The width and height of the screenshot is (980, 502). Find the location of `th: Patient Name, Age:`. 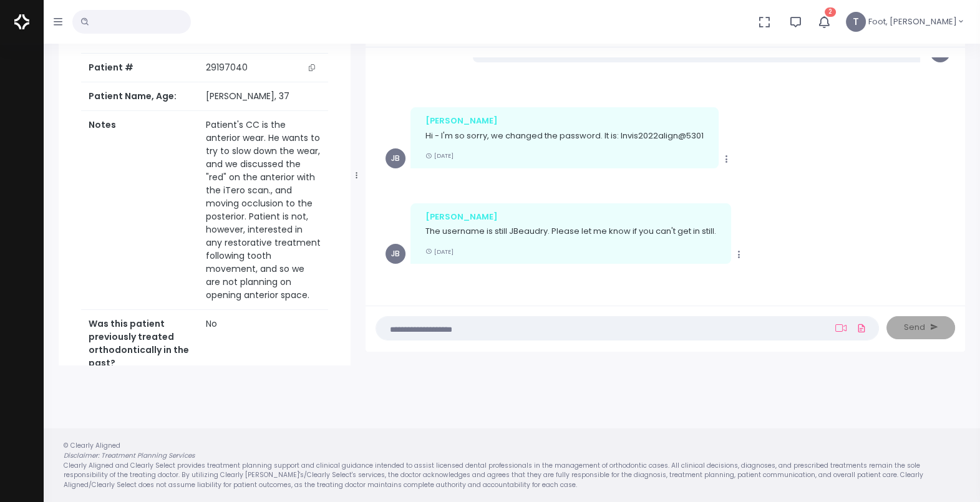

th: Patient Name, Age: is located at coordinates (139, 97).